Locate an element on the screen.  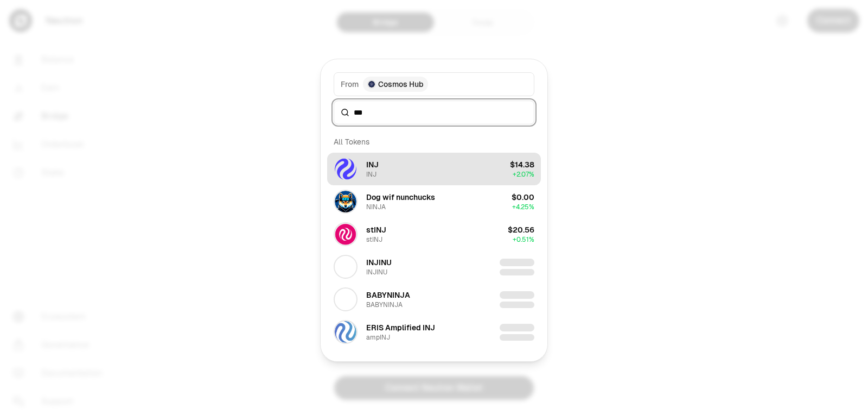
div: $20.56 is located at coordinates (521, 229).